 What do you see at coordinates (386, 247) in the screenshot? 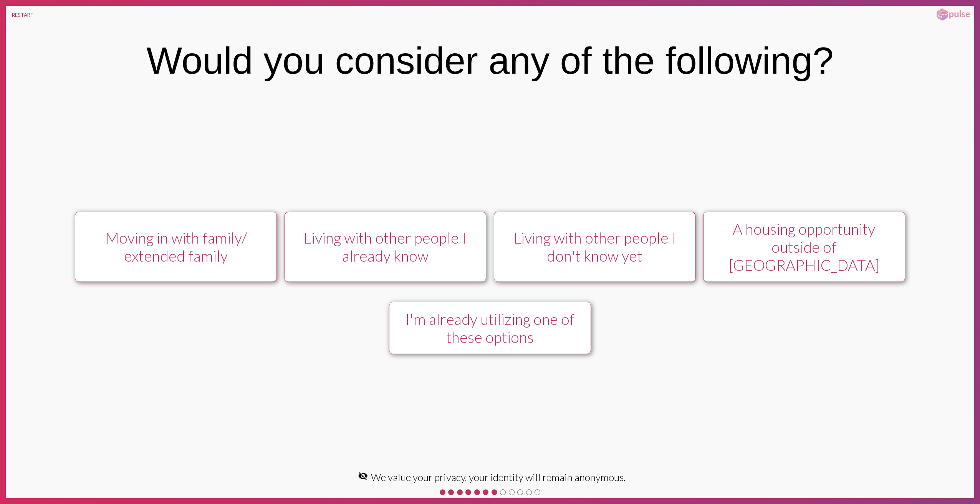
I see `button: Living with other people I already know` at bounding box center [386, 247].